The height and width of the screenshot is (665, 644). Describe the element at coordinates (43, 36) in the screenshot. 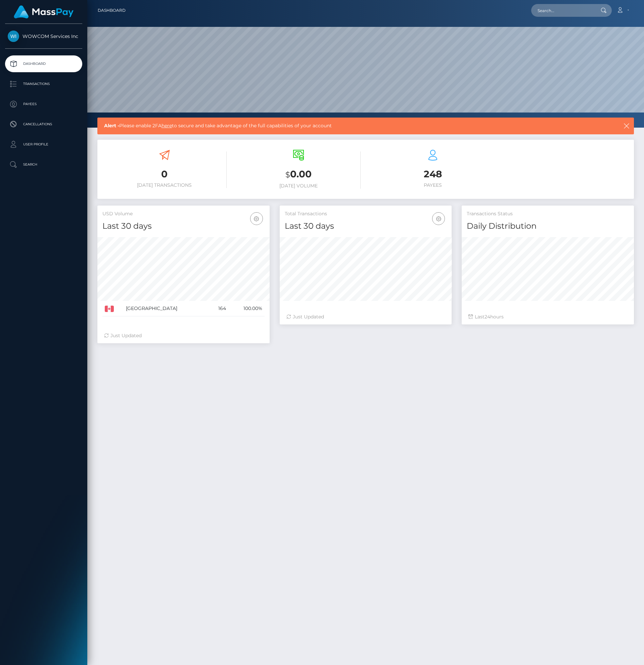

I see `span: WOWCOM Services Inc` at that location.